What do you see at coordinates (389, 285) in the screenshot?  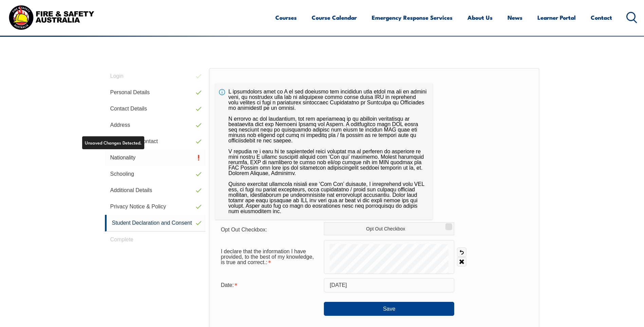 I see `input: Select Date...` at bounding box center [389, 285].